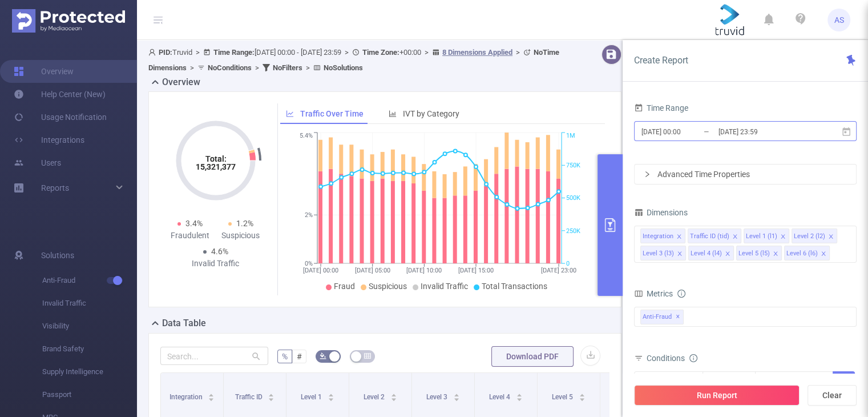  I want to click on div: Level 2 (l2), so click(809, 237).